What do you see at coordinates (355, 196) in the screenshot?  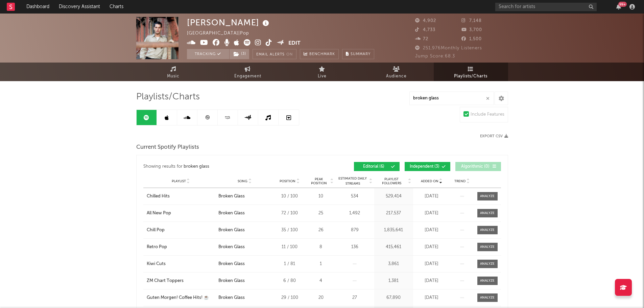 I see `div: 534` at bounding box center [355, 196].